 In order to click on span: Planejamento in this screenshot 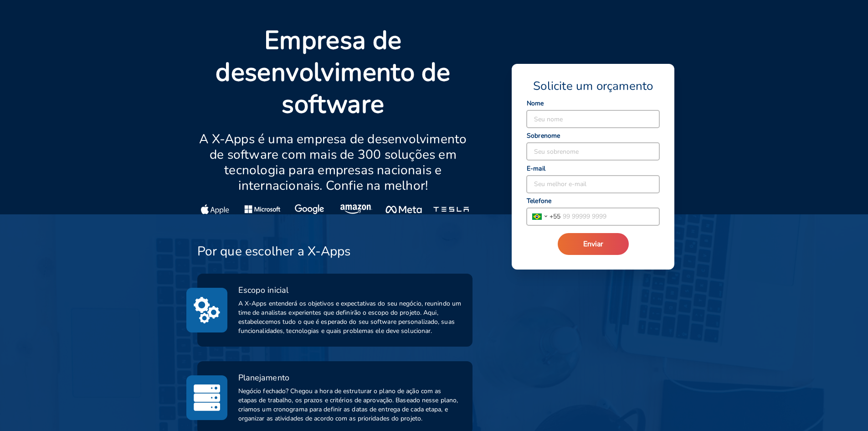, I will do `click(264, 377)`.